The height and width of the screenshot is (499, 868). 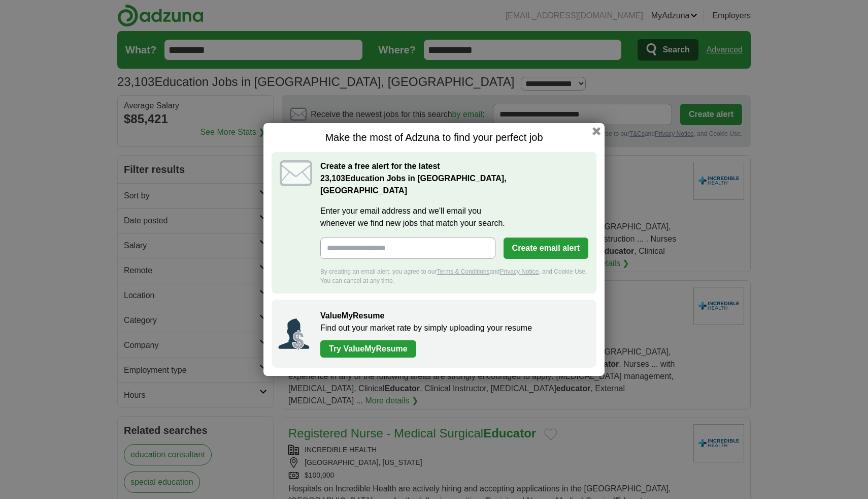 What do you see at coordinates (368, 349) in the screenshot?
I see `a: Try ValueMyResume` at bounding box center [368, 349].